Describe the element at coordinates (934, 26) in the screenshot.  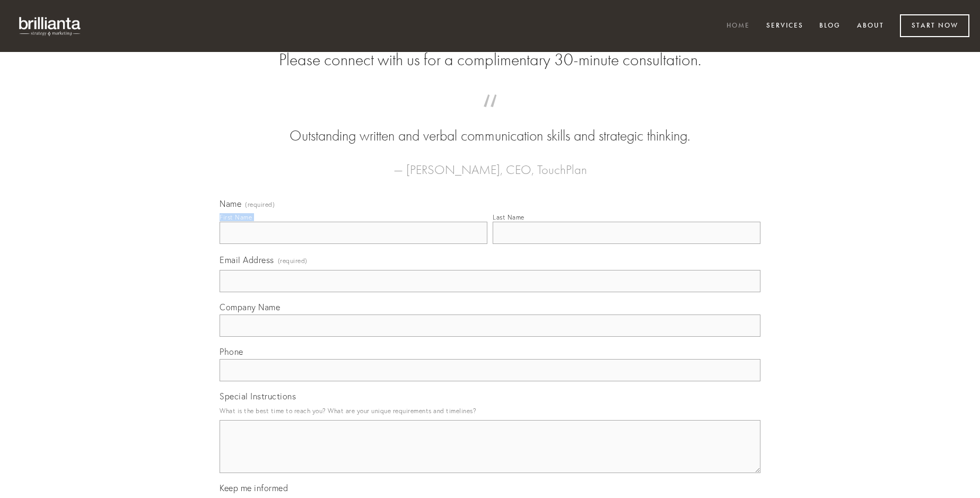
I see `a: Start Now` at that location.